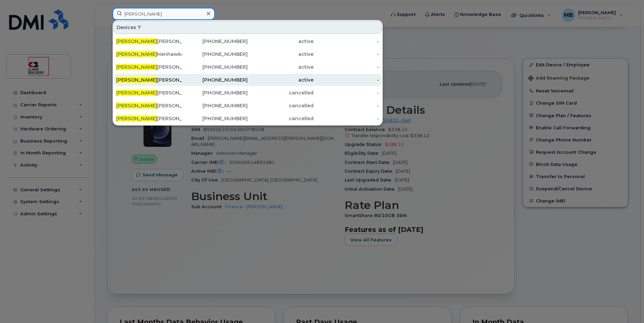 The height and width of the screenshot is (323, 644). Describe the element at coordinates (149, 54) in the screenshot. I see `div: Henhawke` at that location.